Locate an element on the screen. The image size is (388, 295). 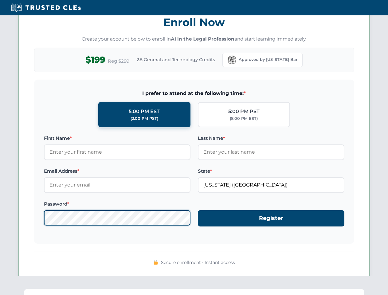
div: (8:00 PM EST) is located at coordinates (244, 119).